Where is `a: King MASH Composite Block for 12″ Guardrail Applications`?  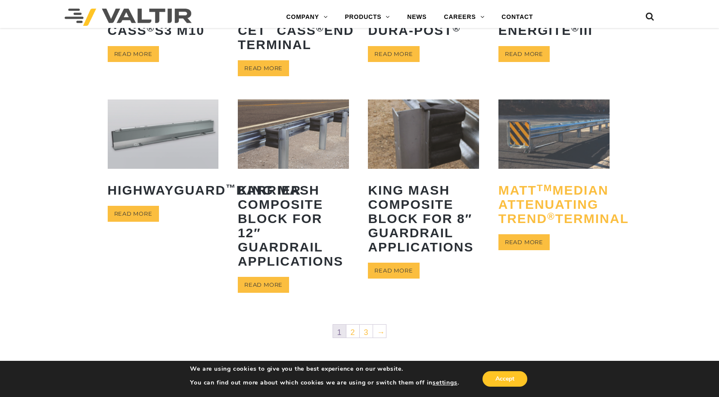 a: King MASH Composite Block for 12″ Guardrail Applications is located at coordinates (294, 187).